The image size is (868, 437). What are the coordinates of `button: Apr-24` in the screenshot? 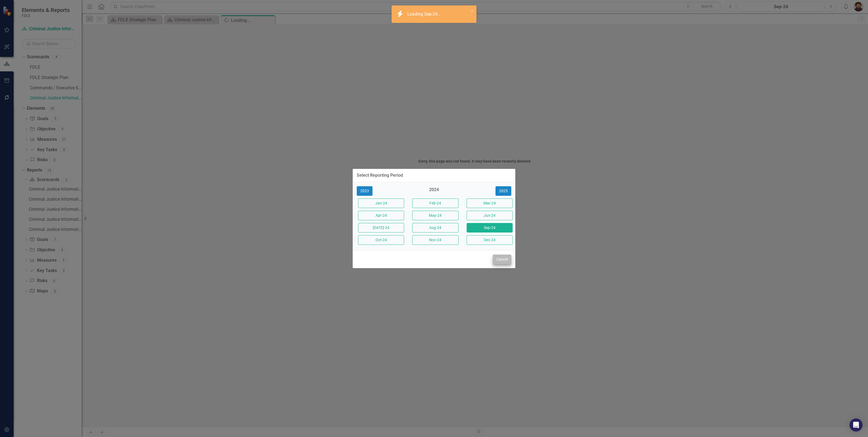 It's located at (381, 215).